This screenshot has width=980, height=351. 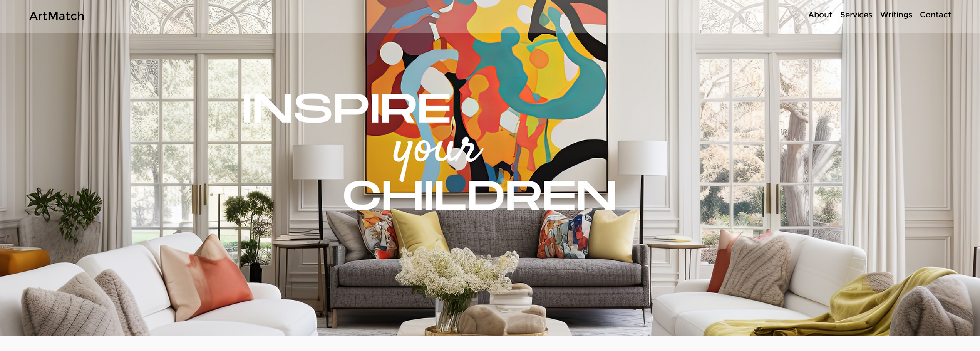 What do you see at coordinates (935, 15) in the screenshot?
I see `p: Contact` at bounding box center [935, 15].